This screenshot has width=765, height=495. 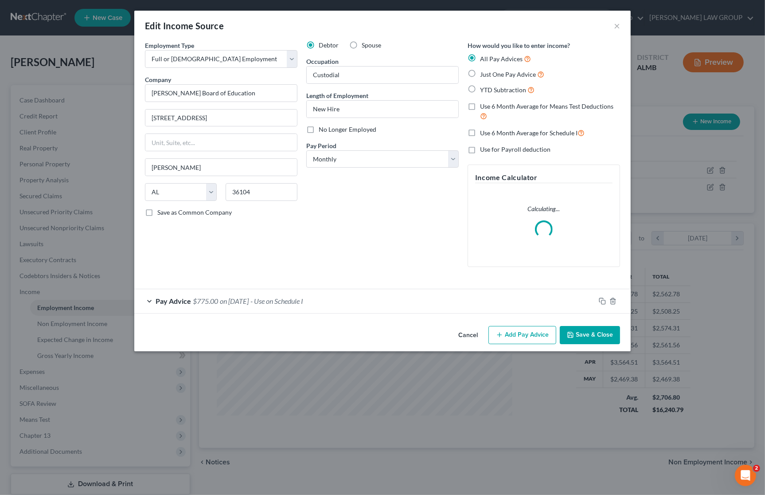 What do you see at coordinates (518, 45) in the screenshot?
I see `label: How would you like to enter income?` at bounding box center [518, 45].